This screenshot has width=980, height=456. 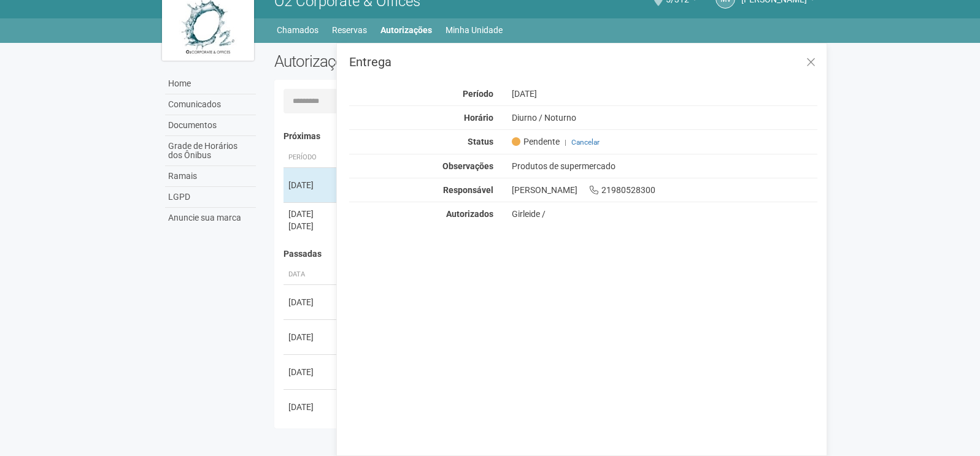 I want to click on a: Comunicados, so click(x=211, y=105).